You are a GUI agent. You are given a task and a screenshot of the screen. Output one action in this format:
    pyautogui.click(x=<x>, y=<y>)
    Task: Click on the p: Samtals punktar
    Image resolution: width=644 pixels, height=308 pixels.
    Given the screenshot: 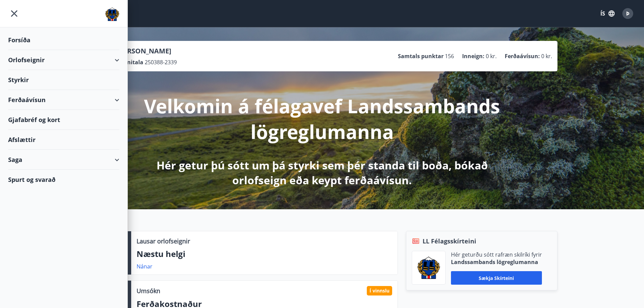 What is the action you would take?
    pyautogui.click(x=420, y=56)
    